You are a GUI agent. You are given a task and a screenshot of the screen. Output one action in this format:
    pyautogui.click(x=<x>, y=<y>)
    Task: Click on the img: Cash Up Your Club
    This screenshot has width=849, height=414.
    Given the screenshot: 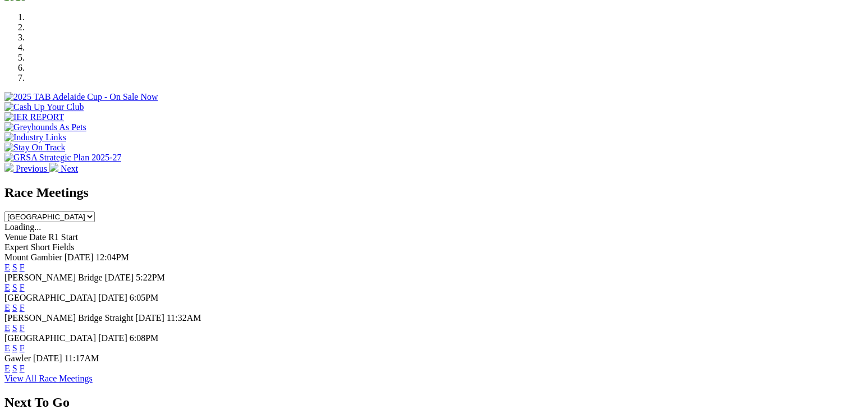 What is the action you would take?
    pyautogui.click(x=44, y=107)
    